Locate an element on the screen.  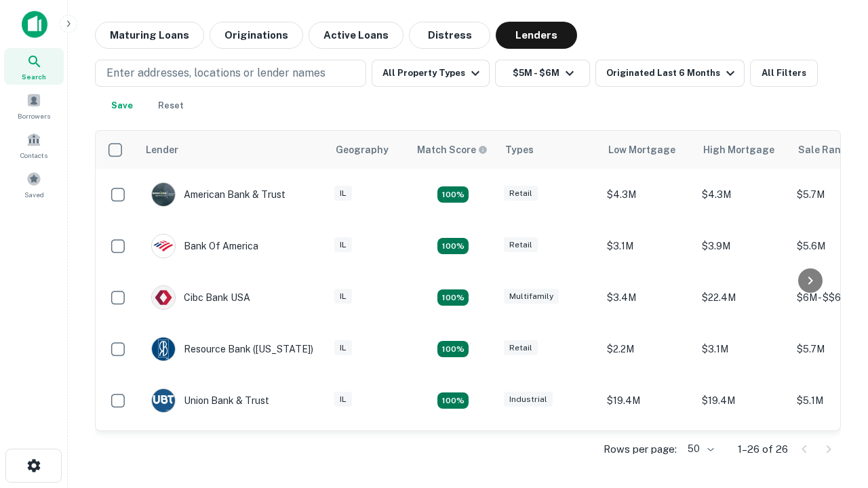
span: Contacts is located at coordinates (34, 155).